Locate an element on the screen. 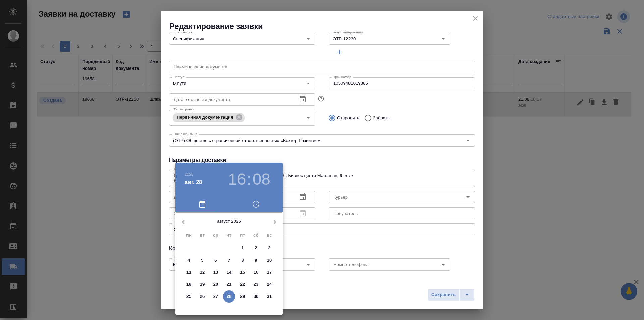 The width and height of the screenshot is (644, 320). p: 18 is located at coordinates (189, 284).